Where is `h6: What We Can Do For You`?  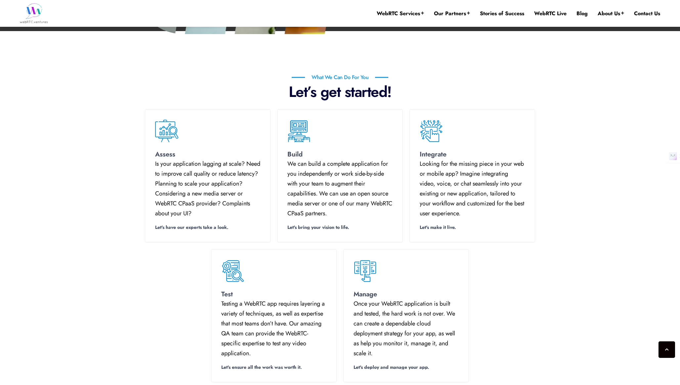
h6: What We Can Do For You is located at coordinates (340, 77).